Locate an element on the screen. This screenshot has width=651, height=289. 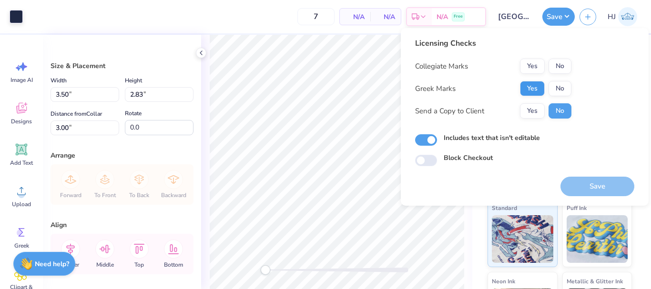
label: Width is located at coordinates (59, 80).